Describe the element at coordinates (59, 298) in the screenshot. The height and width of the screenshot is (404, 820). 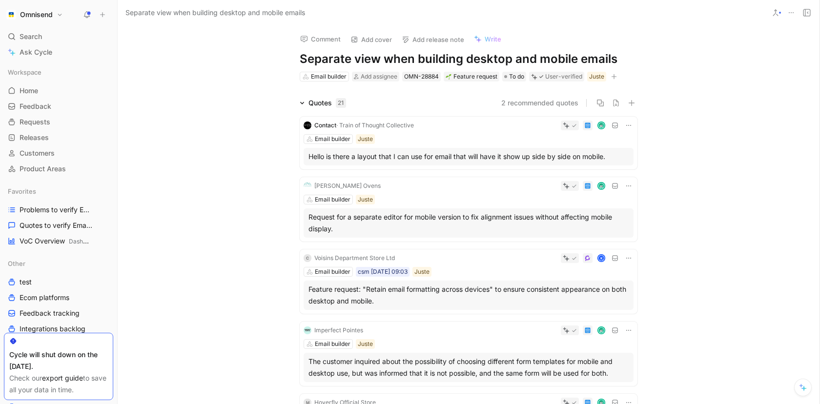
I see `a: Ecom platforms` at that location.